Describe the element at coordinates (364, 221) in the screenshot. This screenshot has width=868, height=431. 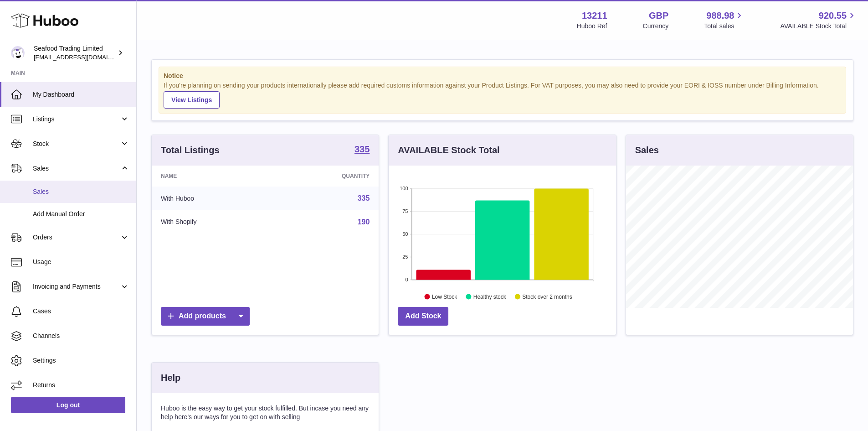
I see `a: 190` at that location.